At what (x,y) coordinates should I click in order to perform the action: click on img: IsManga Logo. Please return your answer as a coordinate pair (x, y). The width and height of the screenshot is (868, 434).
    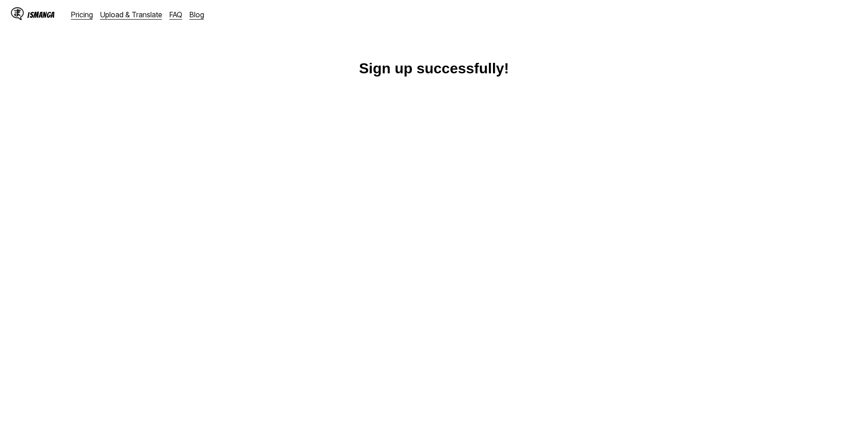
    Looking at the image, I should click on (17, 14).